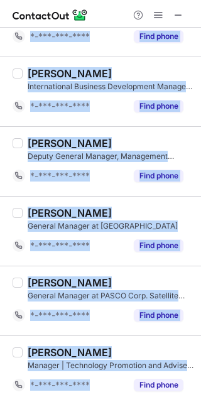  Describe the element at coordinates (110, 156) in the screenshot. I see `div: Deputy General Manager, Management Department, Eastern Japan District Division at PASCO CORPORATION` at that location.